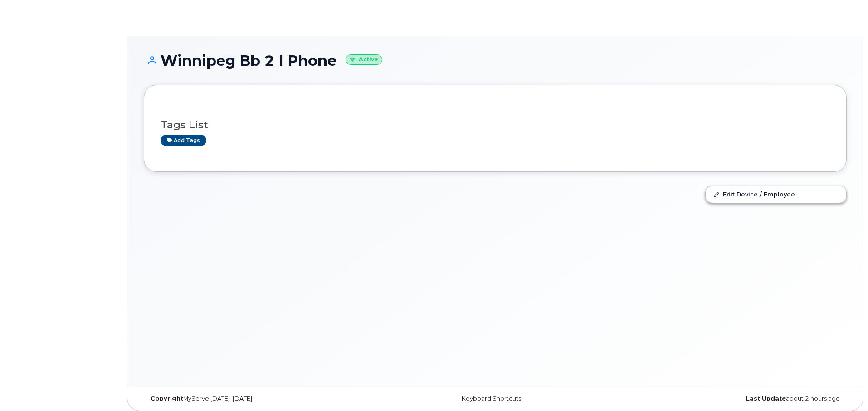 The image size is (868, 411). I want to click on h1: Winnipeg Bb 2 I Phone, so click(495, 61).